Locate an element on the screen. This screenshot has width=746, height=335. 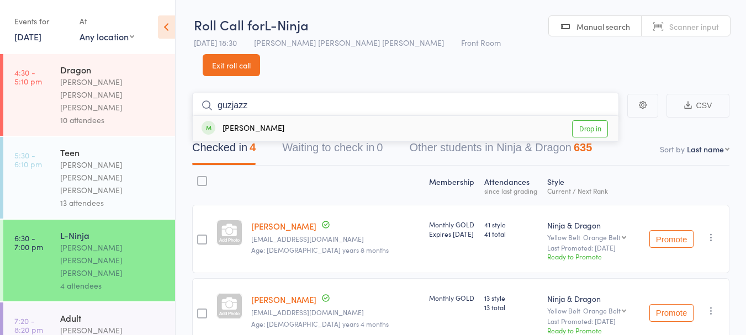
div: Style is located at coordinates (593, 185).